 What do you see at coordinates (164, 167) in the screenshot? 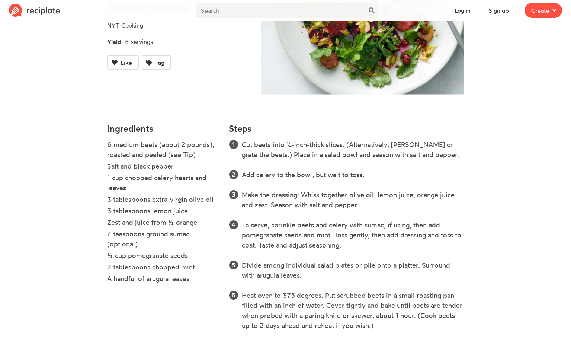
I see `li: Salt and black pepper` at bounding box center [164, 167].